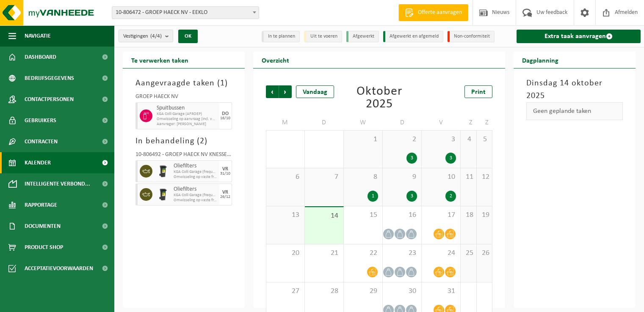 The height and width of the screenshot is (312, 644). Describe the element at coordinates (49, 100) in the screenshot. I see `span: Contactpersonen` at that location.